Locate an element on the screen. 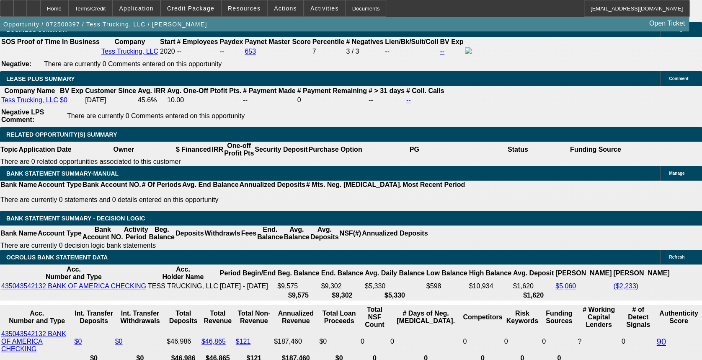 The height and width of the screenshot is (360, 702). th: Annualized Revenue is located at coordinates (296, 317).